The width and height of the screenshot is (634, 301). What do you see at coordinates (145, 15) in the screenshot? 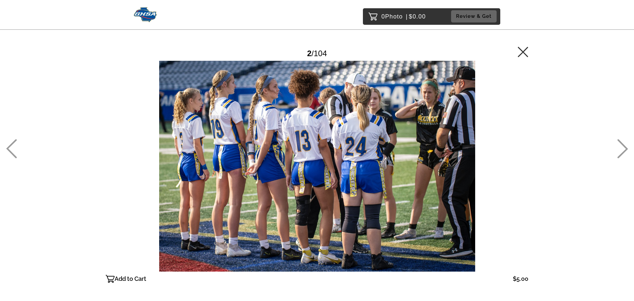
I see `img: Snapphound Logo` at bounding box center [145, 15].